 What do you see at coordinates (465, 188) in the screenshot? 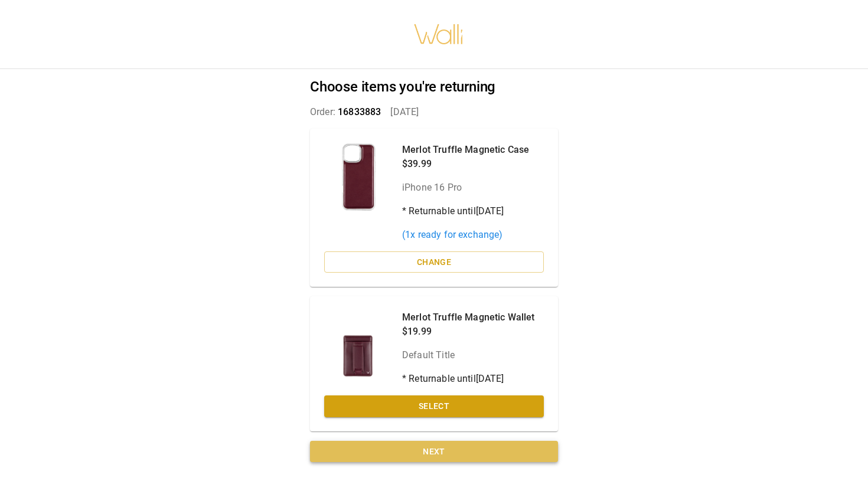
I see `p: iPhone 16 Pro` at bounding box center [465, 188].